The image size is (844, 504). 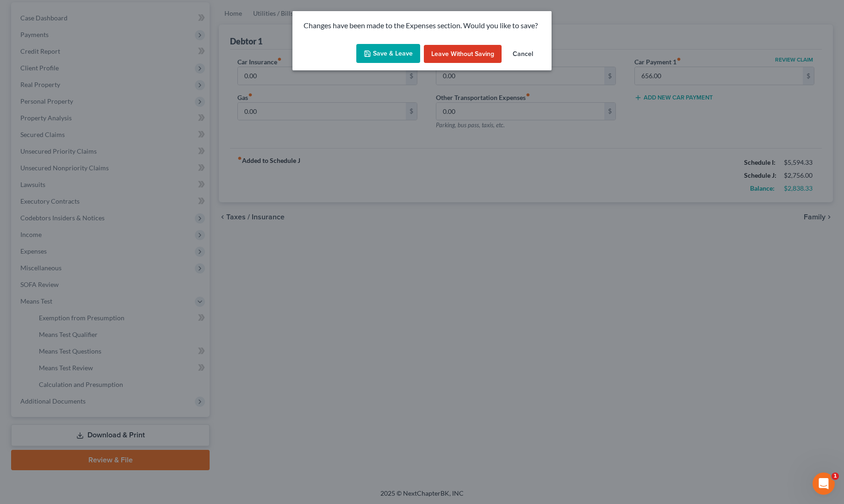 I want to click on span: 1, so click(x=835, y=476).